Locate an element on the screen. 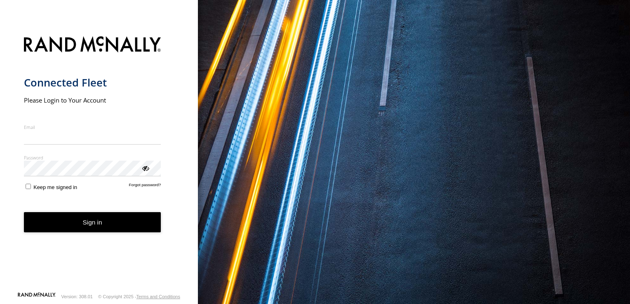 The height and width of the screenshot is (304, 630). div: Version: 308.01 is located at coordinates (77, 297).